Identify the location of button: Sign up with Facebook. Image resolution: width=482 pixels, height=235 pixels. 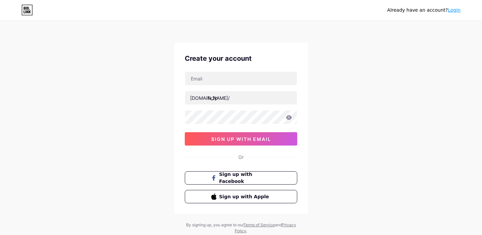
(241, 178).